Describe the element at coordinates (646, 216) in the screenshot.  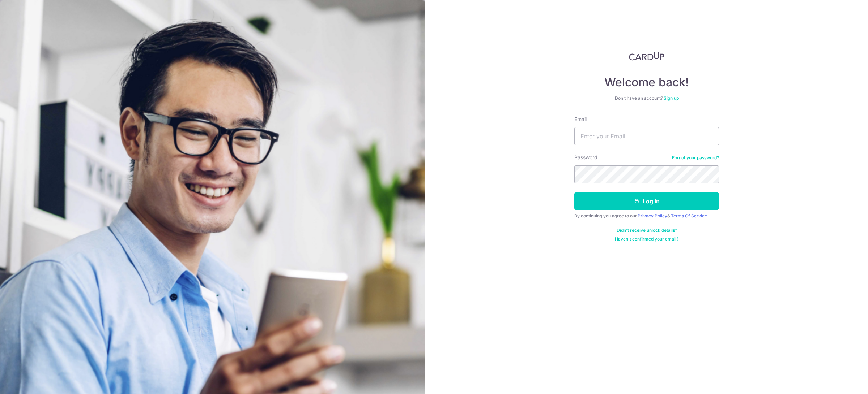
I see `div: By continuing you agree to our &` at that location.